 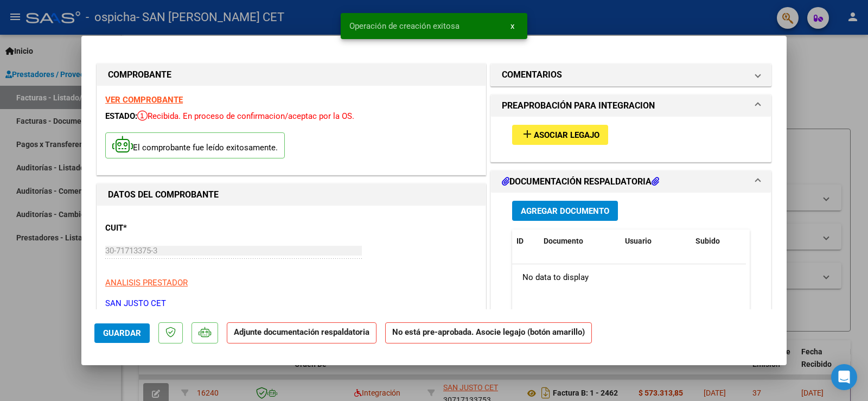 What do you see at coordinates (527, 134) in the screenshot?
I see `mat-icon: add` at bounding box center [527, 134].